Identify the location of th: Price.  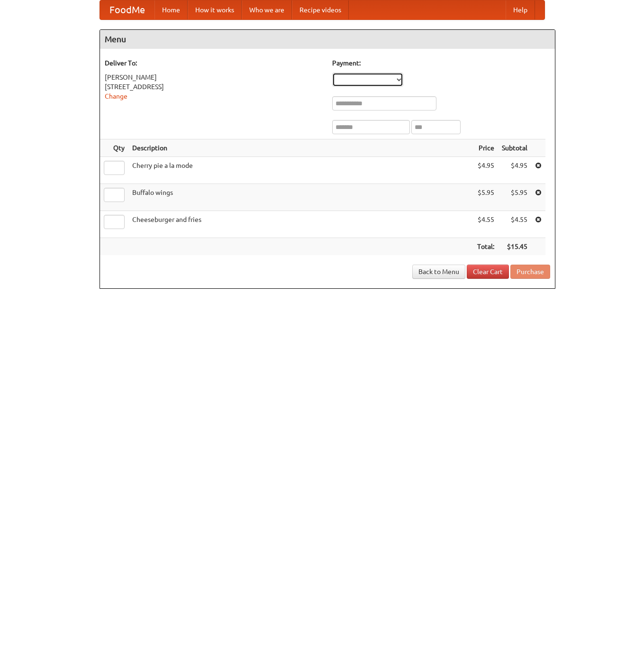
(486, 148).